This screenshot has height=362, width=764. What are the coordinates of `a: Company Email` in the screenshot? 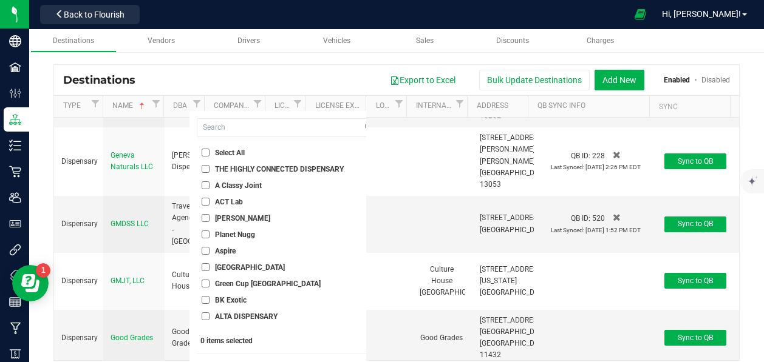 It's located at (232, 106).